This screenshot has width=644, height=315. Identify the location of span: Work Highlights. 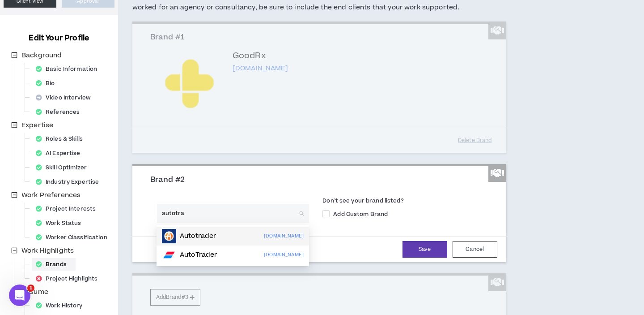
(48, 250).